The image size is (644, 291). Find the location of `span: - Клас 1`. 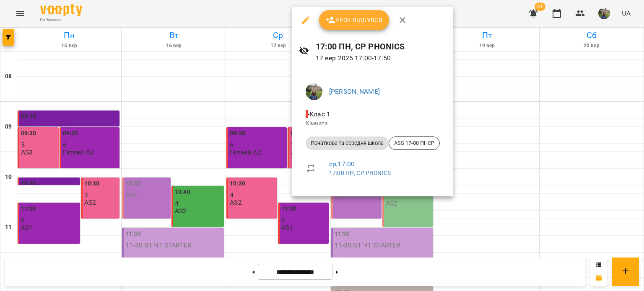

span: - Клас 1 is located at coordinates (319, 114).